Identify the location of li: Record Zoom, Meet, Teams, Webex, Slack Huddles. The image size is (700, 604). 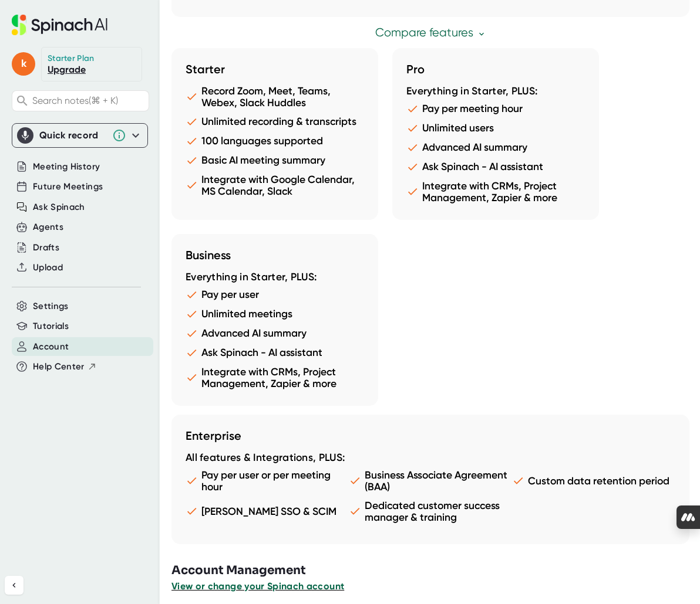
(275, 97).